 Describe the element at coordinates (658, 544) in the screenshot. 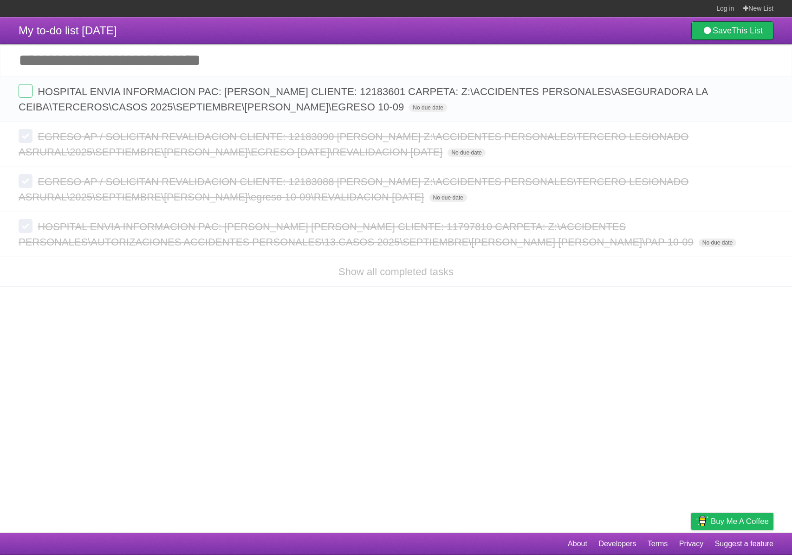

I see `a: Terms` at that location.